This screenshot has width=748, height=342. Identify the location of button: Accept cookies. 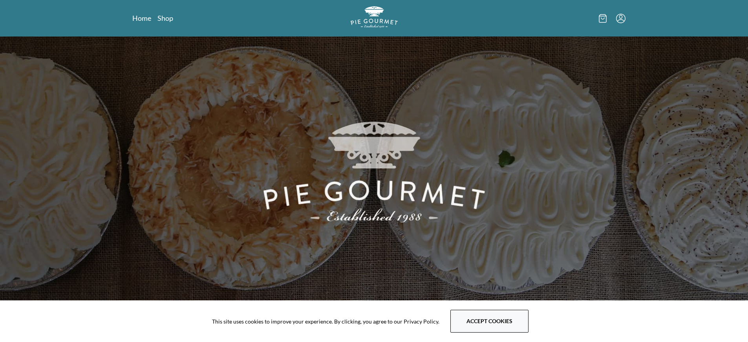
(489, 321).